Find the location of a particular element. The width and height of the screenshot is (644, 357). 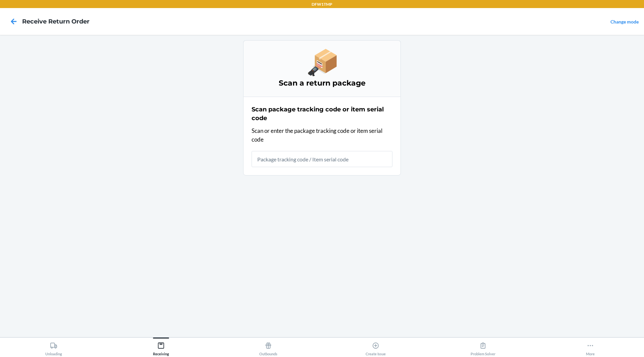

p: DFW1TMP is located at coordinates (322, 4).